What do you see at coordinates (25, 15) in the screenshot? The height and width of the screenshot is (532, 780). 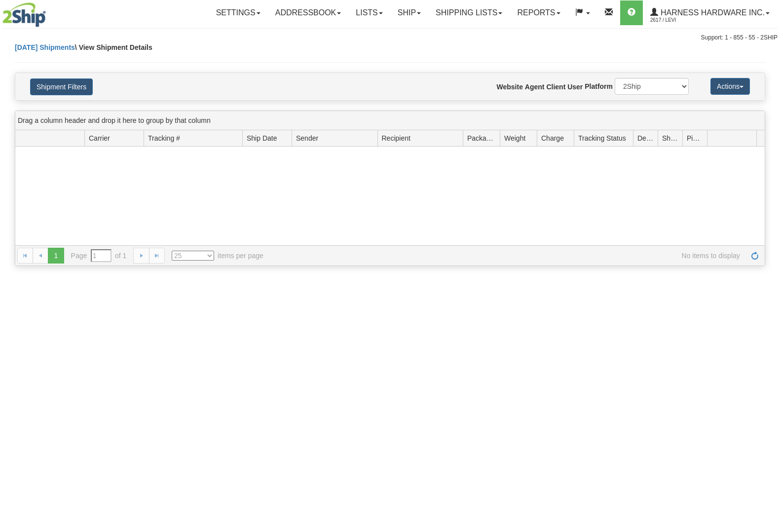 I see `img: logo2617.jpg` at bounding box center [25, 15].